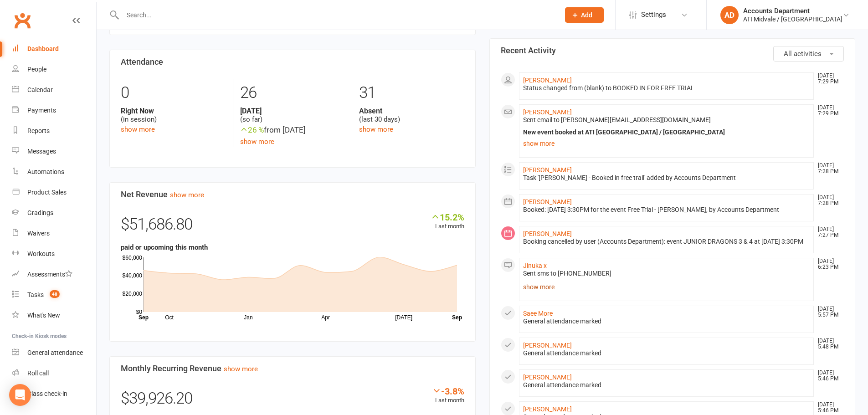 The image size is (868, 415). I want to click on a: Workouts, so click(54, 254).